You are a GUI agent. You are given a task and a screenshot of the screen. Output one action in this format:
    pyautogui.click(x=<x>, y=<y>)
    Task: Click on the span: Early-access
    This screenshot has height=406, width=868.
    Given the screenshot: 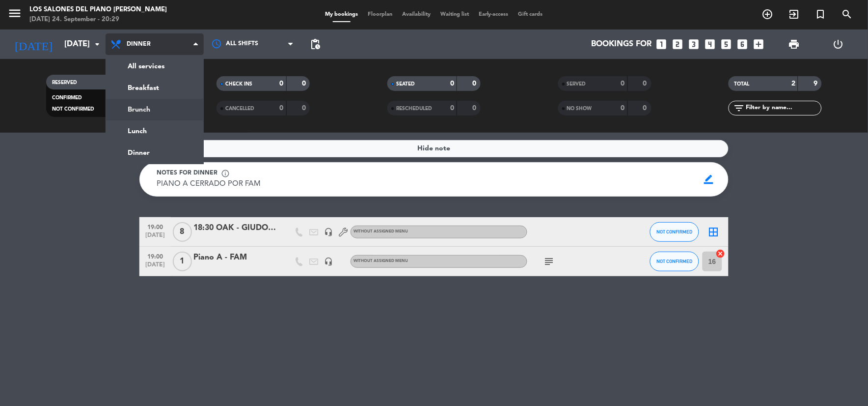 What is the action you would take?
    pyautogui.click(x=493, y=14)
    